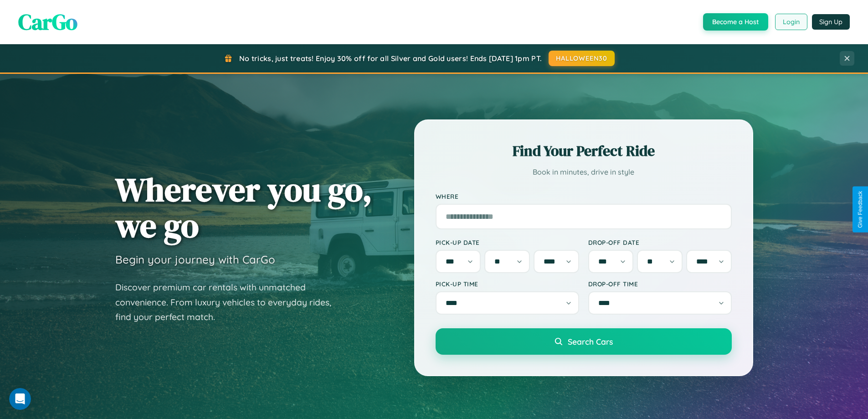 The height and width of the screenshot is (419, 868). I want to click on span: CarGo, so click(48, 22).